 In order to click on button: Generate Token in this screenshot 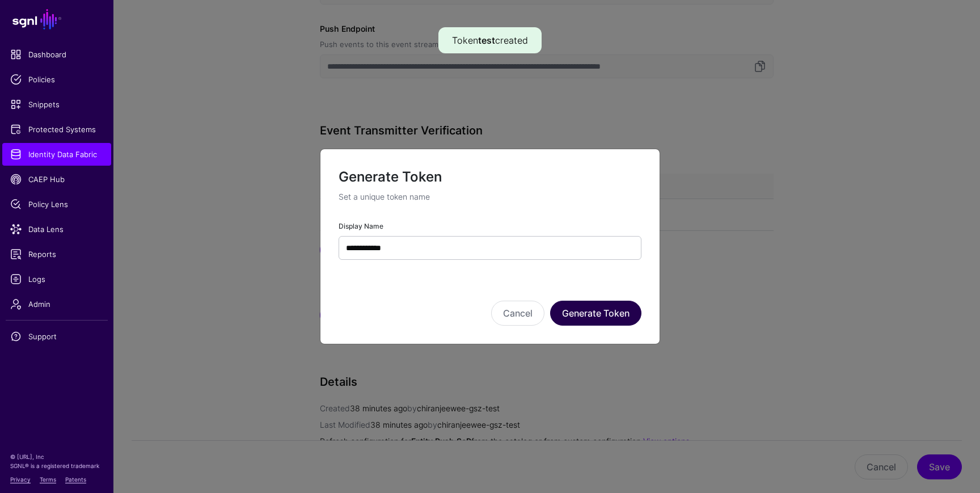, I will do `click(595, 313)`.